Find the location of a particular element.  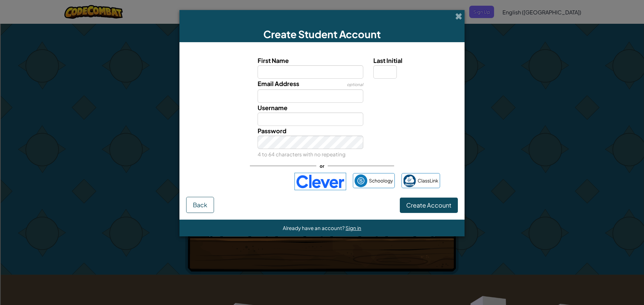

div: Sign out is located at coordinates (322, 36).